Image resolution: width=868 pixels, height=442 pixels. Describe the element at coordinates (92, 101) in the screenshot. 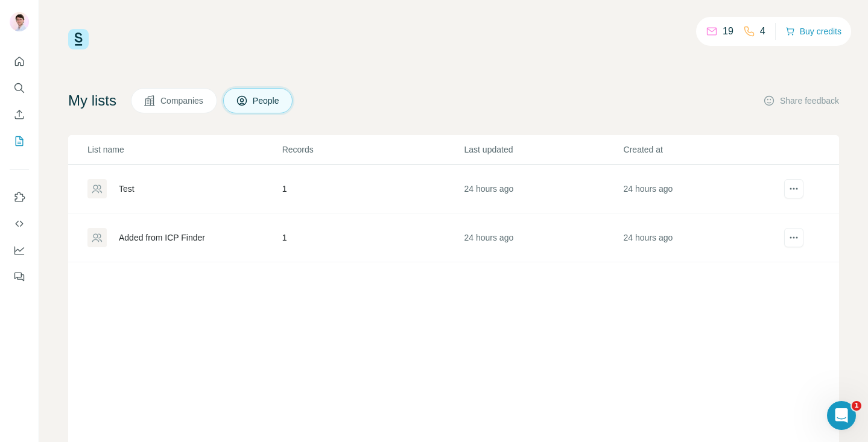

I see `h4: My lists` at that location.